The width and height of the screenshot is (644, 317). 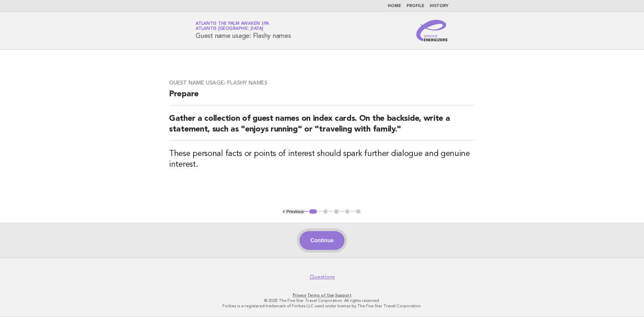 What do you see at coordinates (439, 6) in the screenshot?
I see `a: History` at bounding box center [439, 6].